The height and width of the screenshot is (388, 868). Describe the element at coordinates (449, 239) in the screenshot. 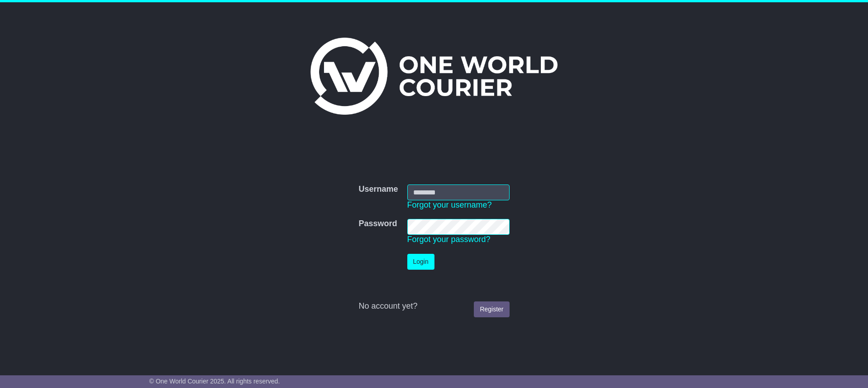

I see `a: Forgot your password?` at that location.